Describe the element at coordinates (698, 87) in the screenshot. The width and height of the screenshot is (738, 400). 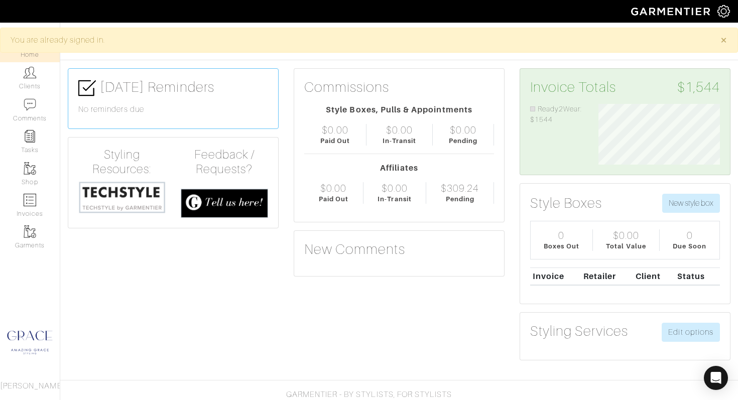
I see `span: $1,544` at that location.